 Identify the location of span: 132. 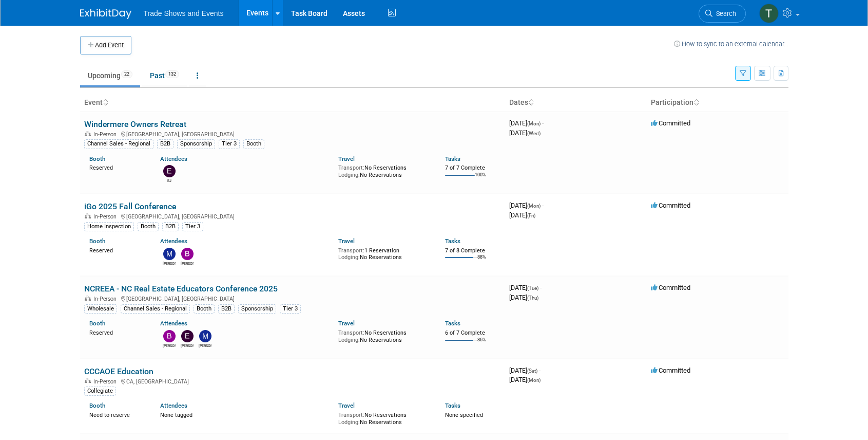
(172, 74).